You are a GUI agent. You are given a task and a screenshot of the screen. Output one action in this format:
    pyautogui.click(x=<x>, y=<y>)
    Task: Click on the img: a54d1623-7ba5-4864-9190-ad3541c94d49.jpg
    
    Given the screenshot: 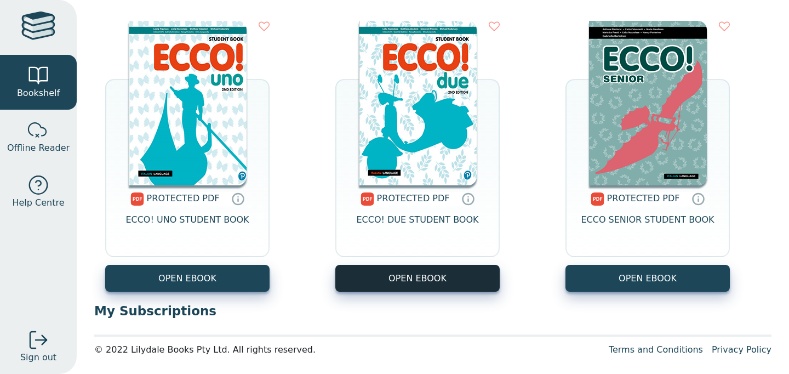 What is the action you would take?
    pyautogui.click(x=417, y=103)
    